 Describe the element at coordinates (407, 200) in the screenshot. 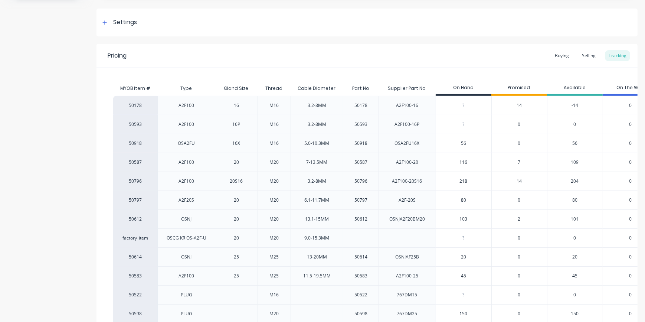

I see `div: A2F-20S` at that location.